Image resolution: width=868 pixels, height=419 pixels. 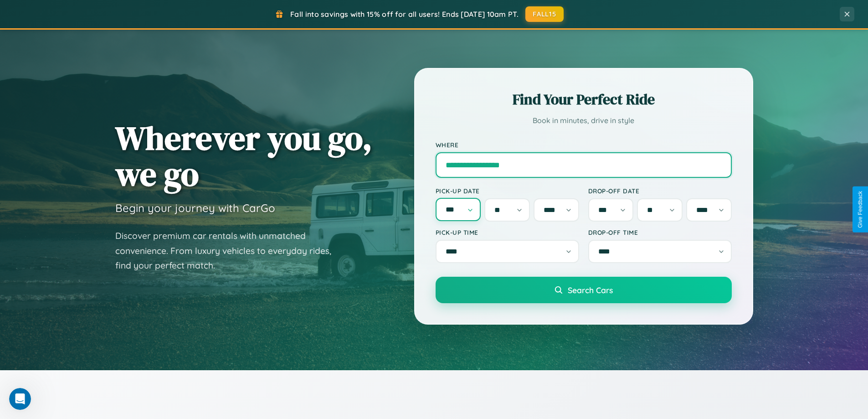 What do you see at coordinates (584, 145) in the screenshot?
I see `label: Where` at bounding box center [584, 145].